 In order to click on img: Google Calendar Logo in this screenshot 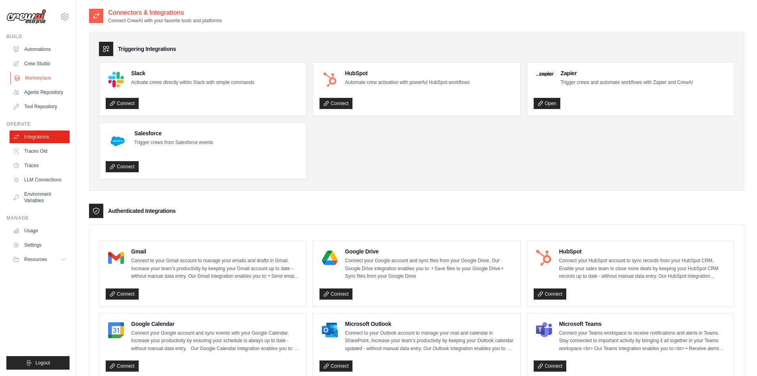, I will do `click(116, 330)`.